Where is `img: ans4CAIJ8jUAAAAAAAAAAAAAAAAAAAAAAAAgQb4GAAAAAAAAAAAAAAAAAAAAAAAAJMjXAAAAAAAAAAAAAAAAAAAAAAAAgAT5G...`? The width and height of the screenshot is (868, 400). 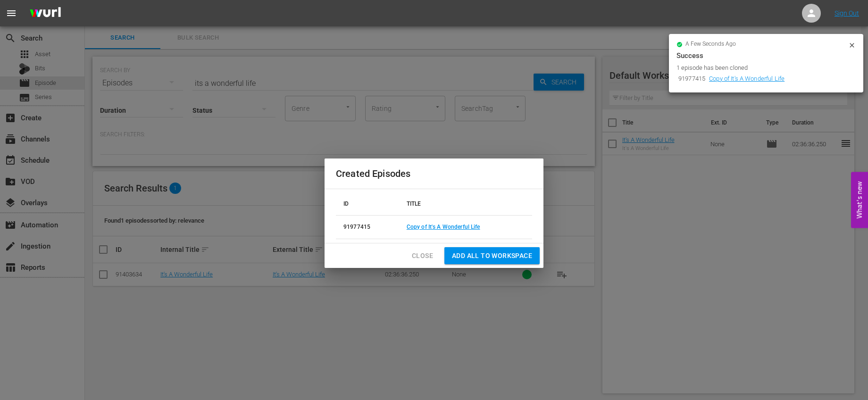
img: ans4CAIJ8jUAAAAAAAAAAAAAAAAAAAAAAAAgQb4GAAAAAAAAAAAAAAAAAAAAAAAAJMjXAAAAAAAAAAAAAAAAAAAAAAAAgAT5G... is located at coordinates (45, 13).